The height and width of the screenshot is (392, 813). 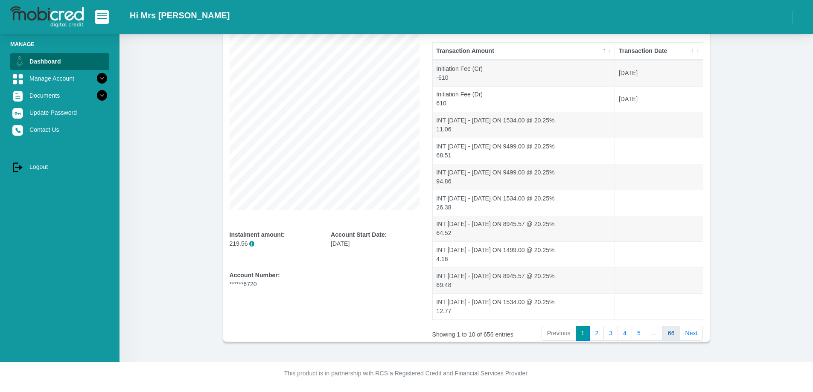 What do you see at coordinates (583, 334) in the screenshot?
I see `a: 1` at bounding box center [583, 334].